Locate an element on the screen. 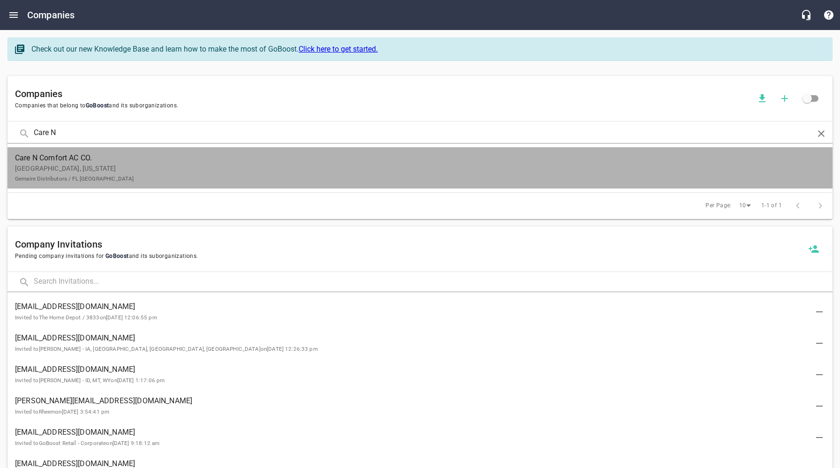  div: 10 is located at coordinates (745, 205).